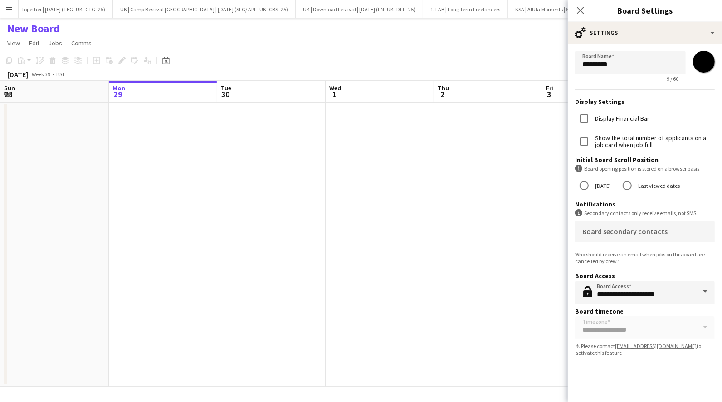 The image size is (722, 402). What do you see at coordinates (645, 160) in the screenshot?
I see `h3: Initial Board Scroll Position` at bounding box center [645, 160].